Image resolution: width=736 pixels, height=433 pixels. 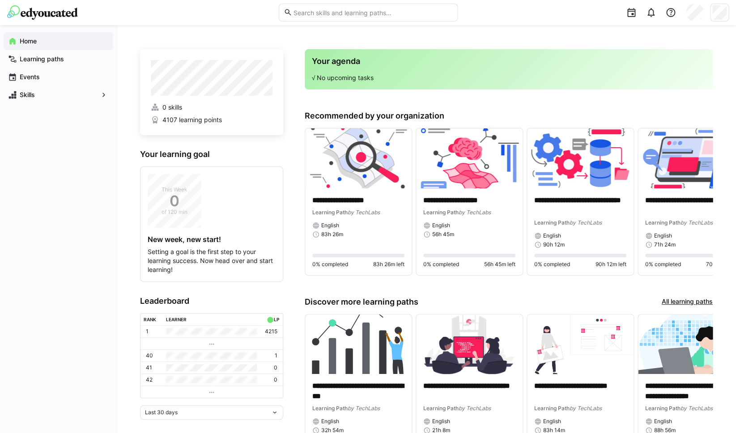 I want to click on p: 40, so click(x=149, y=356).